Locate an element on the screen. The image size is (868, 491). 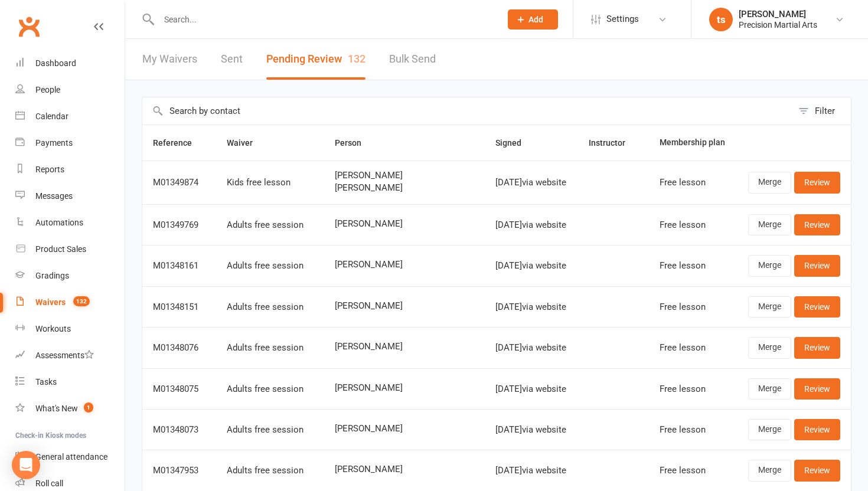
a: Dashboard is located at coordinates (70, 63).